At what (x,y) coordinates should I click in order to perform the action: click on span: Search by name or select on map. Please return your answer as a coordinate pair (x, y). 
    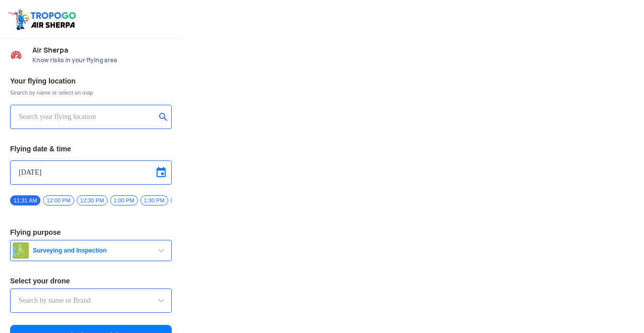
    Looking at the image, I should click on (91, 92).